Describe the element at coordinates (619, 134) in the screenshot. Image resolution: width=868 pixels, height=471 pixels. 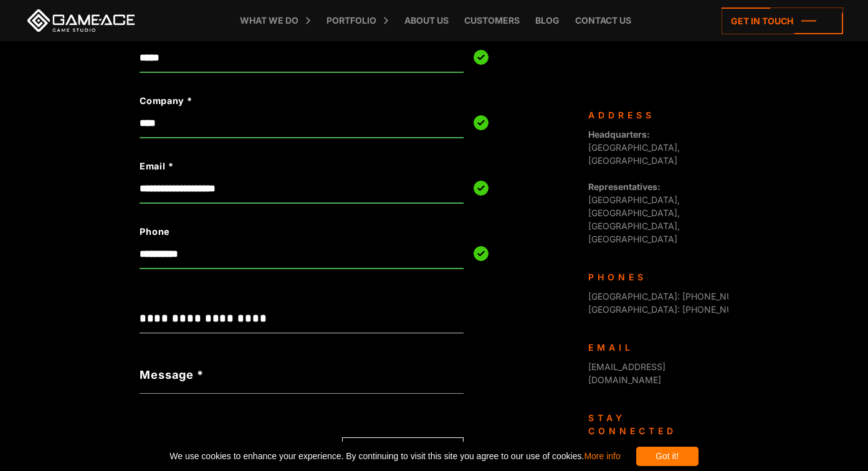
I see `strong: Headquarters:` at that location.